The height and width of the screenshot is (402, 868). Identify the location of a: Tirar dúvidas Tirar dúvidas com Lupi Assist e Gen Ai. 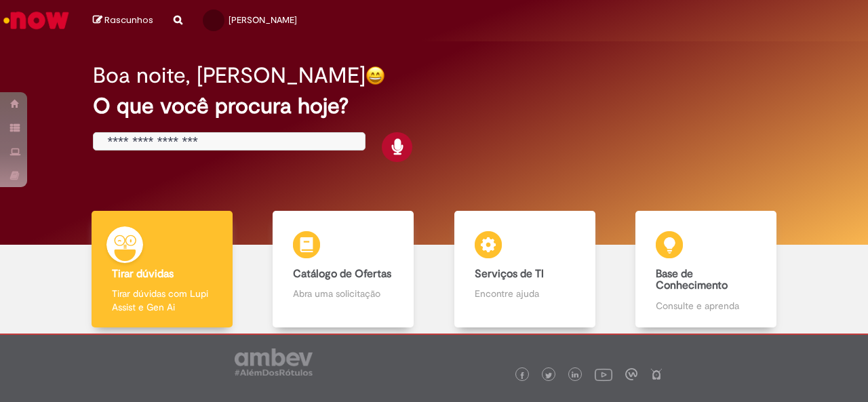
(162, 269).